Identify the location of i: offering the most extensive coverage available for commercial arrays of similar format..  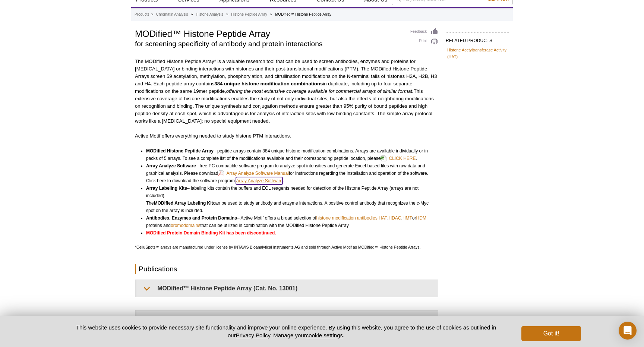
(320, 91).